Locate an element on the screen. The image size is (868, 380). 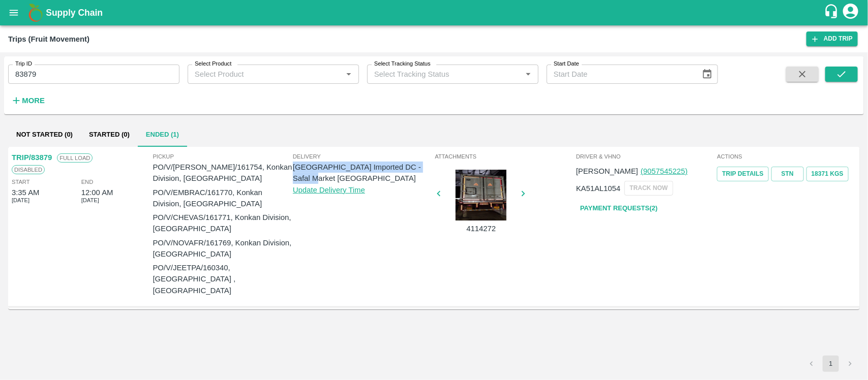
label: Trip ID is located at coordinates (23, 64).